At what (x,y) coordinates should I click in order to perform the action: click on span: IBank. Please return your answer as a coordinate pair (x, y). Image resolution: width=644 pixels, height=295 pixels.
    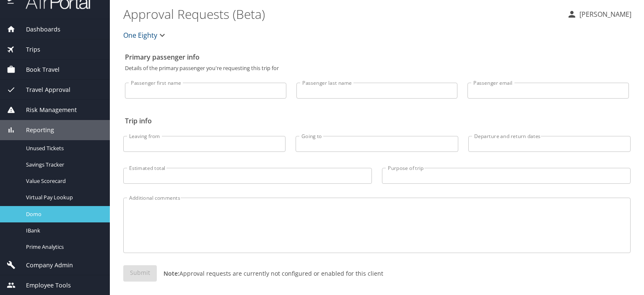
    Looking at the image, I should click on (63, 230).